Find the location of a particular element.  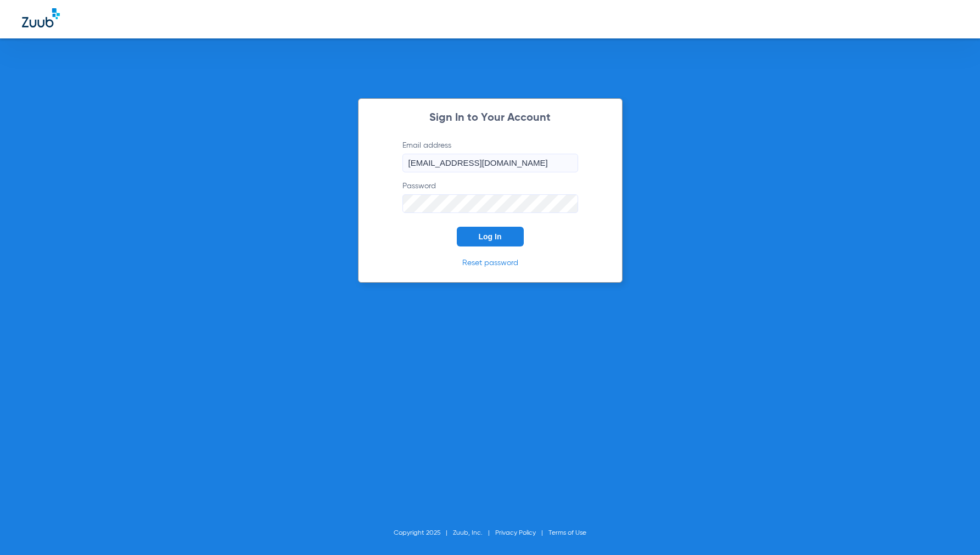

span: Log In is located at coordinates (490, 236).